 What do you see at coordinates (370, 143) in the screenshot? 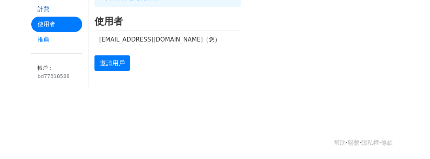
I see `font: 隱私權` at bounding box center [370, 143].